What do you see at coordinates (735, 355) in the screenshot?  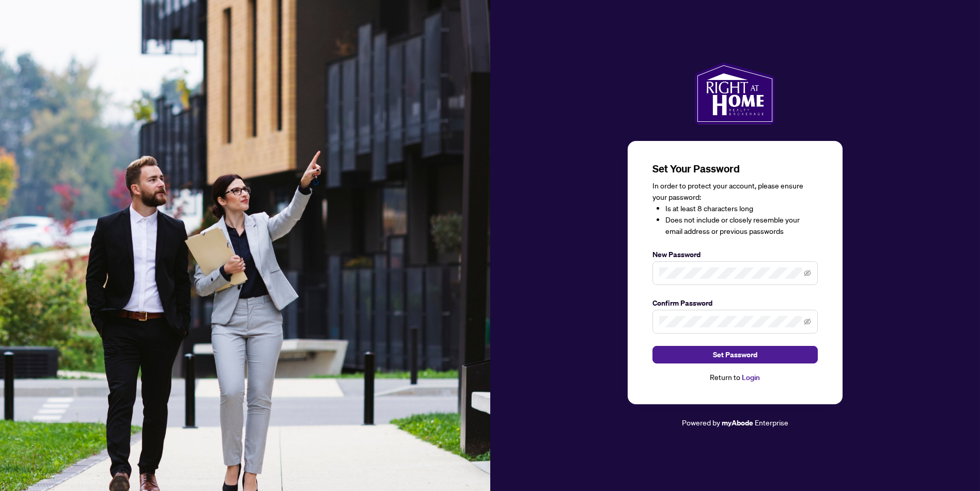 I see `button: Set Password` at bounding box center [735, 355].